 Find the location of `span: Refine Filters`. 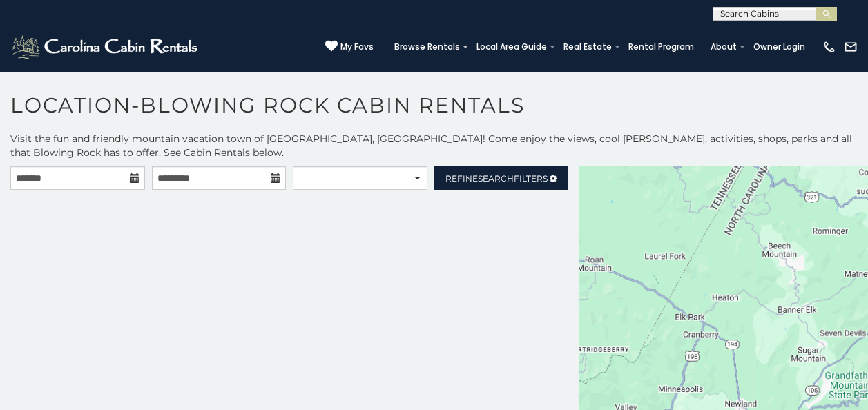

span: Refine Filters is located at coordinates (497, 178).